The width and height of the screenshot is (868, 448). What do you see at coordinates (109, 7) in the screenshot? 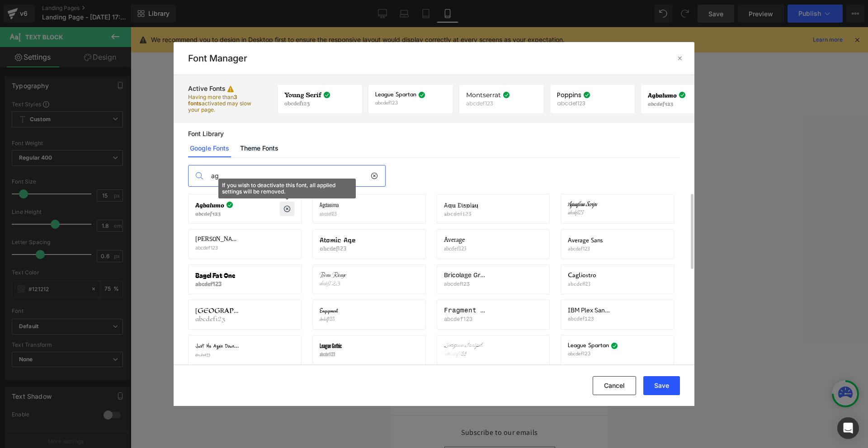
I see `span: Welcome to our store` at bounding box center [109, 7].